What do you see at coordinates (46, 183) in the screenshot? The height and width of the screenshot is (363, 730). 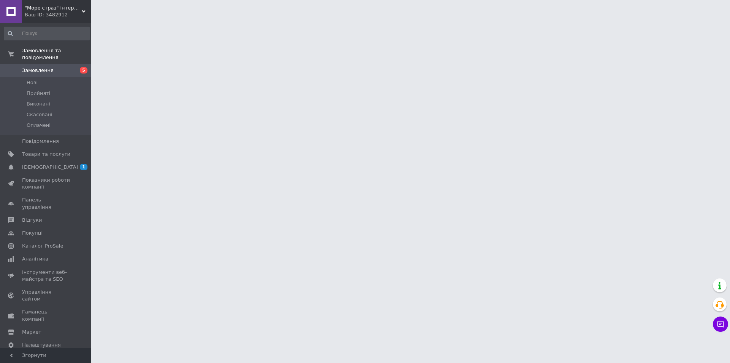 I see `span: Показники роботи компанії` at bounding box center [46, 183].